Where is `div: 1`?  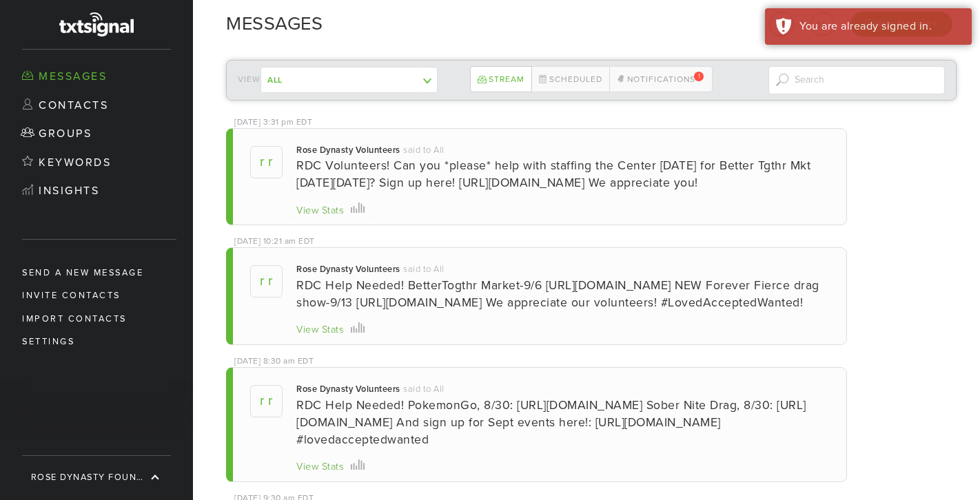
div: 1 is located at coordinates (698, 77).